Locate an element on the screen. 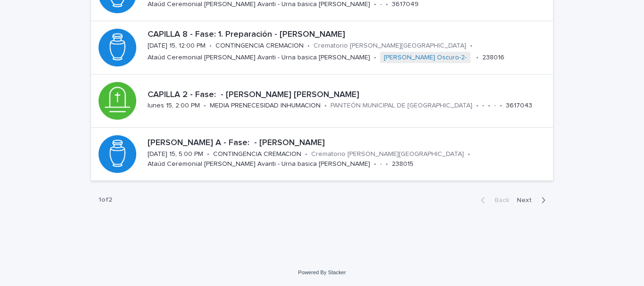  p: 3617043 is located at coordinates (519, 105).